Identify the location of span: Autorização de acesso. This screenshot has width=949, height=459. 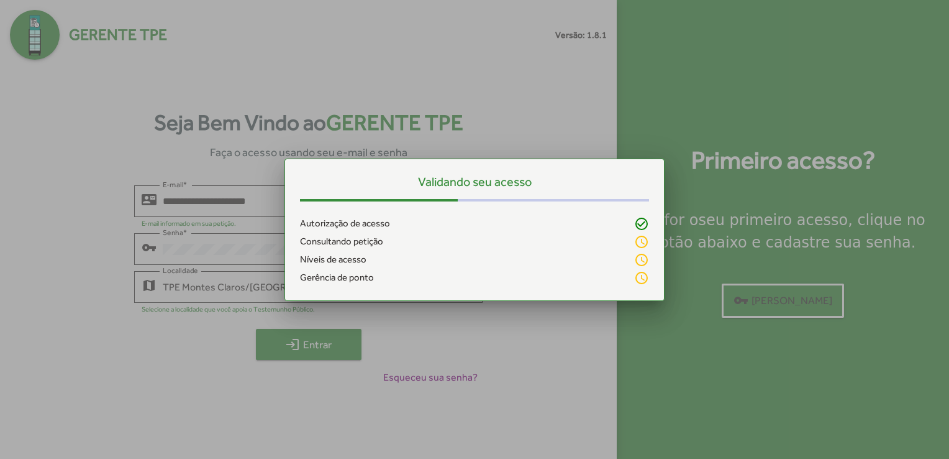
(345, 223).